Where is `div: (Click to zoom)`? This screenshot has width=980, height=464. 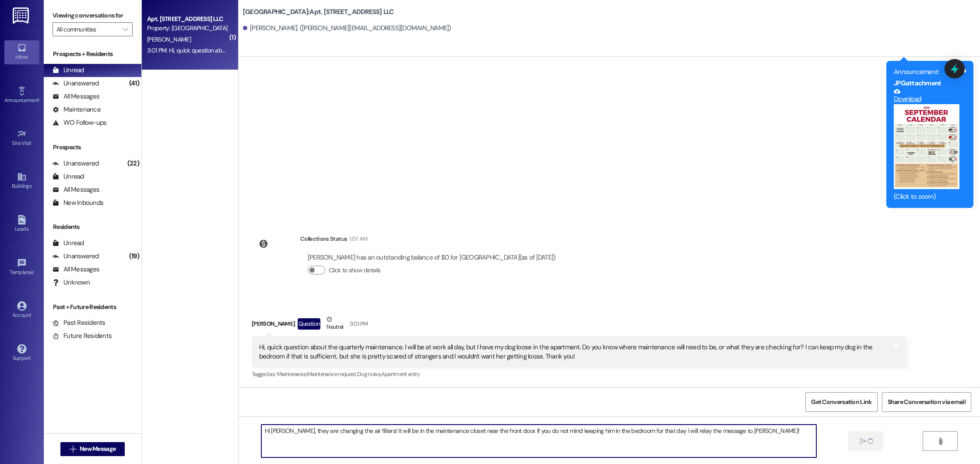 div: (Click to zoom) is located at coordinates (926, 197).